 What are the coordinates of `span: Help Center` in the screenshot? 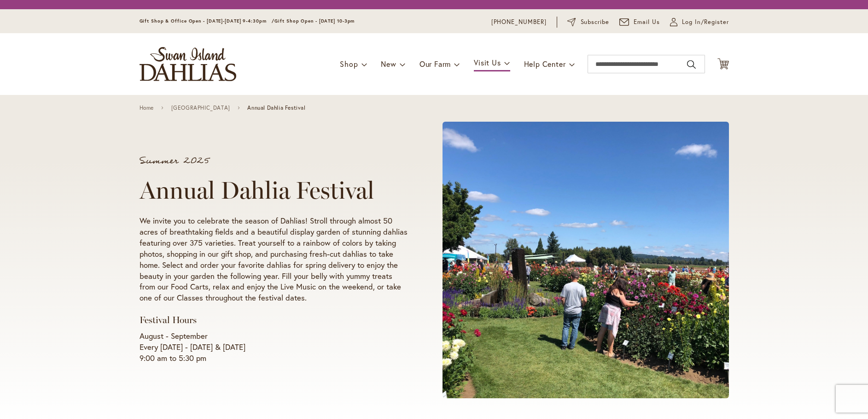 It's located at (545, 64).